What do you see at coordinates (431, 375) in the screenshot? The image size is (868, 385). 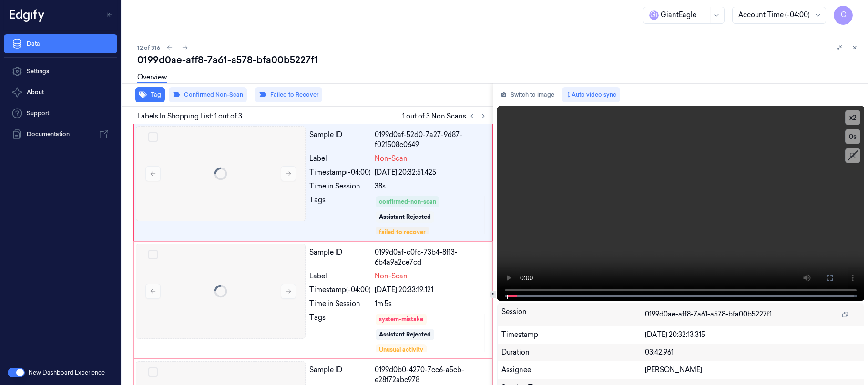 I see `div: 0199d0b0-4270-7cc6-a5cb-e28f72abc978` at bounding box center [431, 375].